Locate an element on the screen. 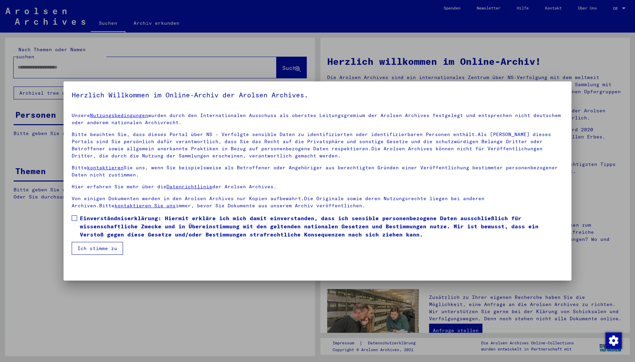  img: Zustimmung ändern is located at coordinates (613, 341).